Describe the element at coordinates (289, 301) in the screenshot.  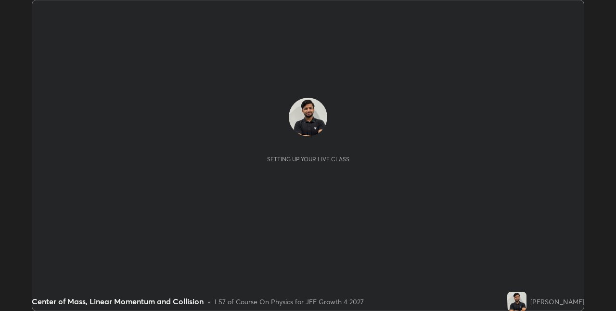
I see `div: L57 of Course On Physics for JEE Growth 4 2027` at that location.